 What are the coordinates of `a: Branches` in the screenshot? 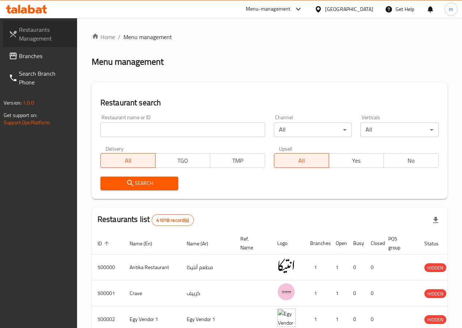 It's located at (40, 56).